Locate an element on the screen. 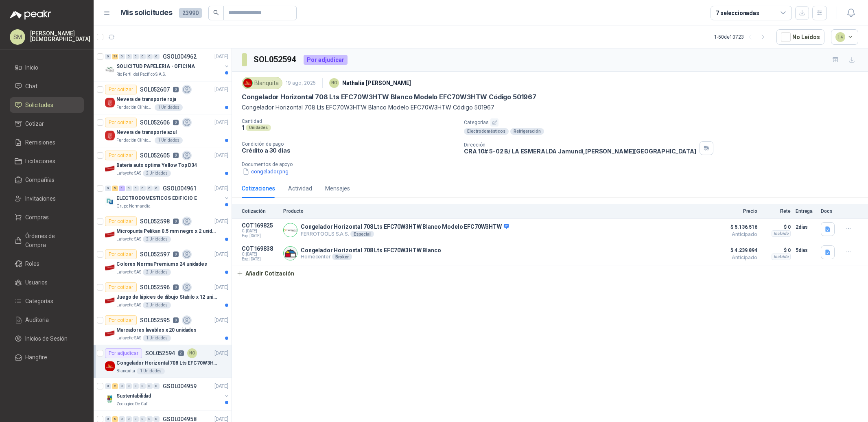 This screenshot has height=422, width=868. p: SOL052606 is located at coordinates (155, 123).